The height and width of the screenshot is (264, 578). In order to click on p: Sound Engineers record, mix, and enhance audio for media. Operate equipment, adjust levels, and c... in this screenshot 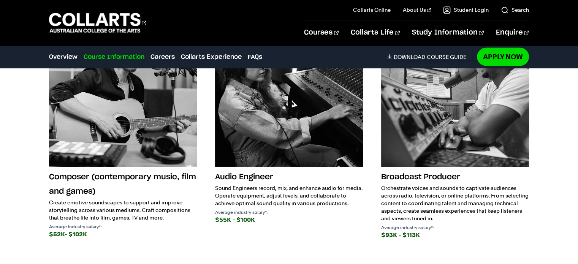, I will do `click(289, 196)`.